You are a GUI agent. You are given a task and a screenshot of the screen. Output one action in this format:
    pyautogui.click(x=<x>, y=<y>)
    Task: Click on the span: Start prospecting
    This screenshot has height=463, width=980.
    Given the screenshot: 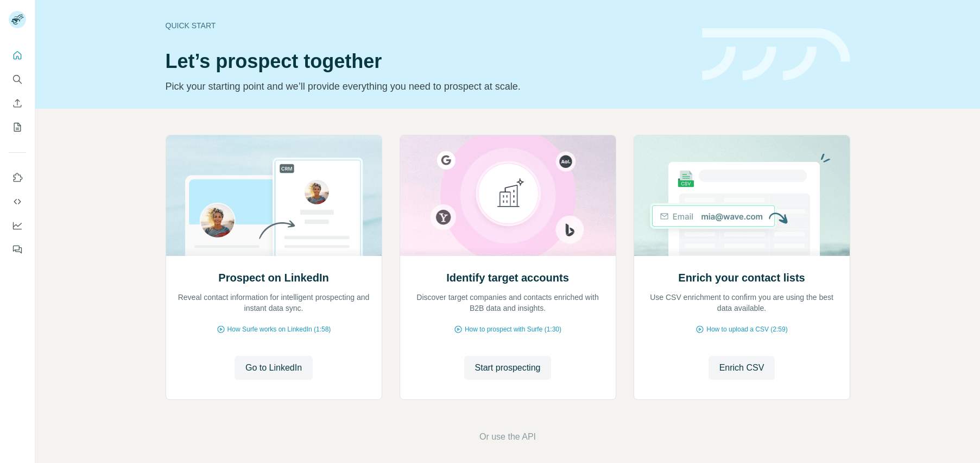 What is the action you would take?
    pyautogui.click(x=507, y=368)
    